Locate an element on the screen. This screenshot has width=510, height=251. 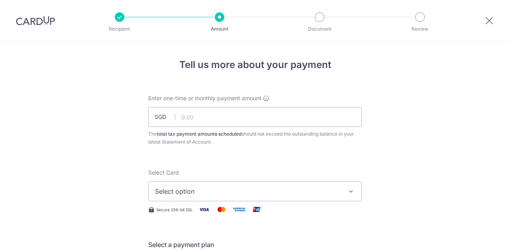
img: CardUp is located at coordinates (35, 21).